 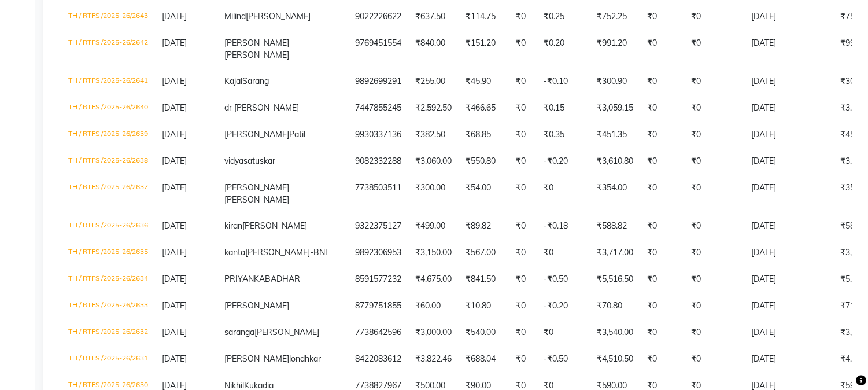 I want to click on td: ₹3,540.00, so click(x=615, y=332).